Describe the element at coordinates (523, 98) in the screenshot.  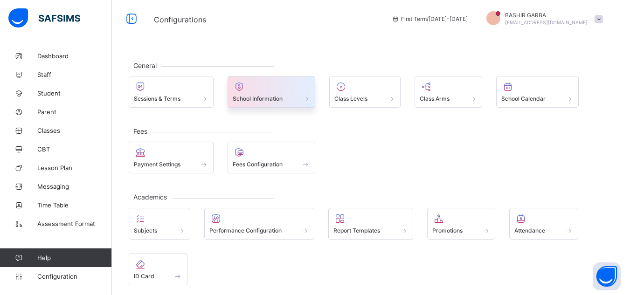
I see `span: School Calendar` at that location.